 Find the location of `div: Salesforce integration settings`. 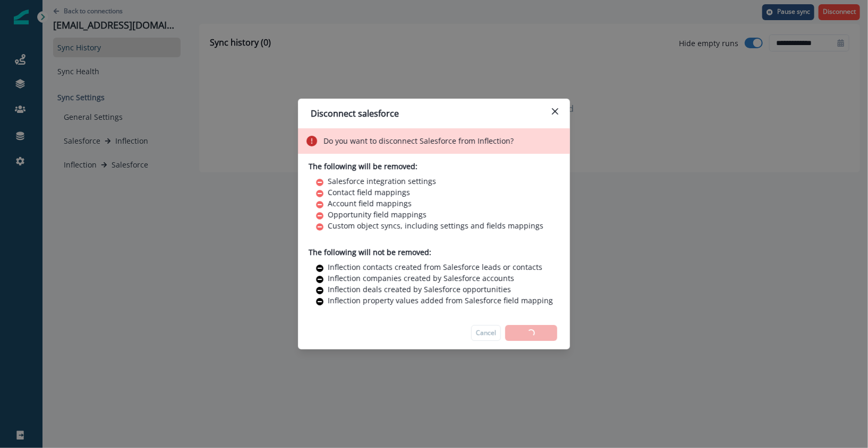

div: Salesforce integration settings is located at coordinates (382, 181).